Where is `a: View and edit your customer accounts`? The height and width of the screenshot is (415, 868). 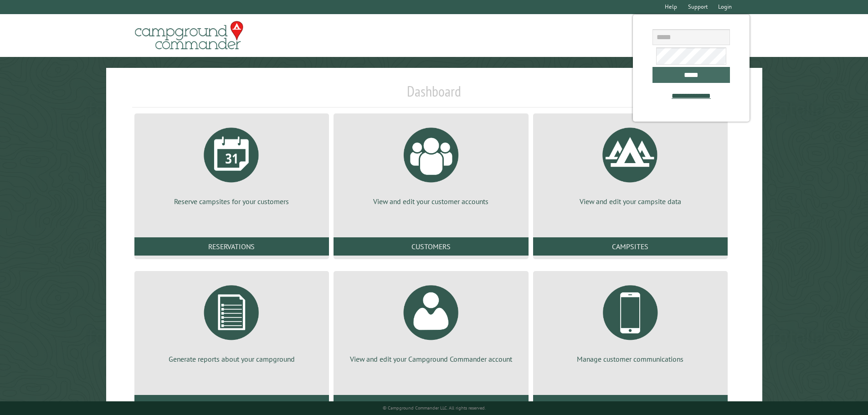
a: View and edit your customer accounts is located at coordinates (430, 164).